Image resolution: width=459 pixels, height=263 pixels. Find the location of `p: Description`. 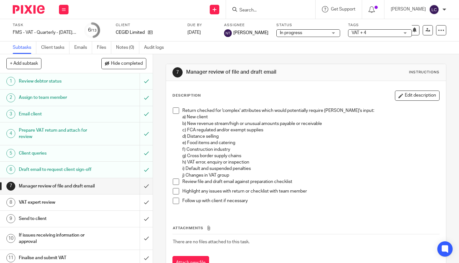

p: Description is located at coordinates (187, 96).